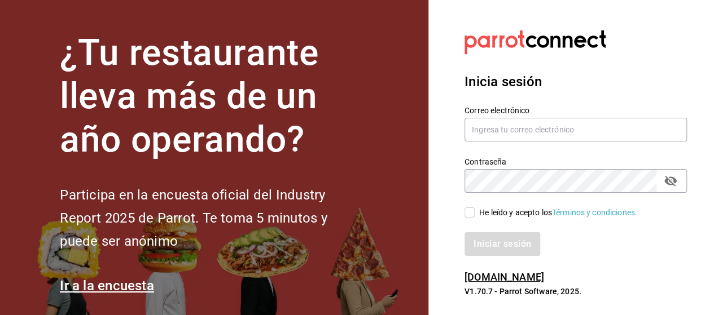 The width and height of the screenshot is (714, 315). Describe the element at coordinates (576, 292) in the screenshot. I see `p: V1.70.7 - Parrot Software, 2025.` at that location.